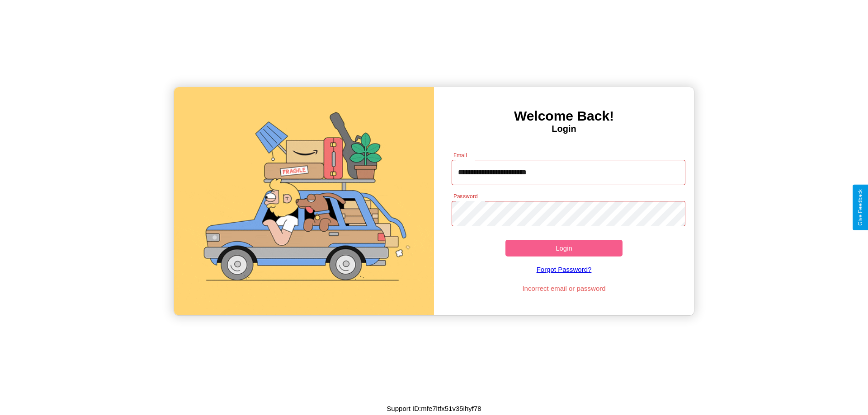  I want to click on h4: Login, so click(564, 129).